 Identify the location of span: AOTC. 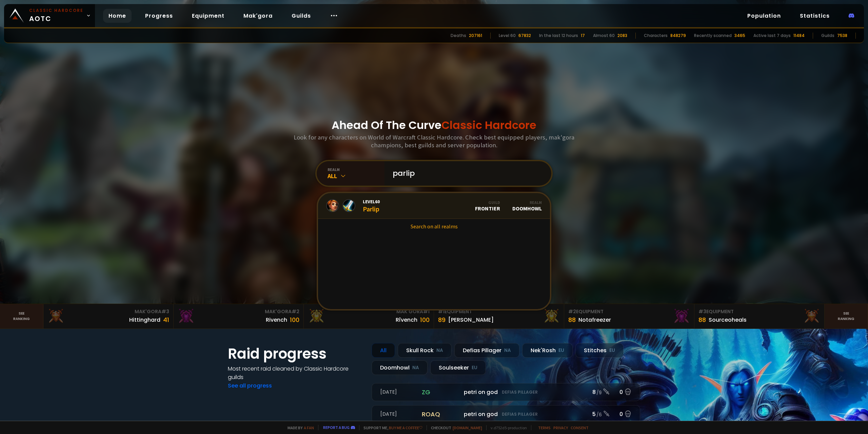
(56, 16).